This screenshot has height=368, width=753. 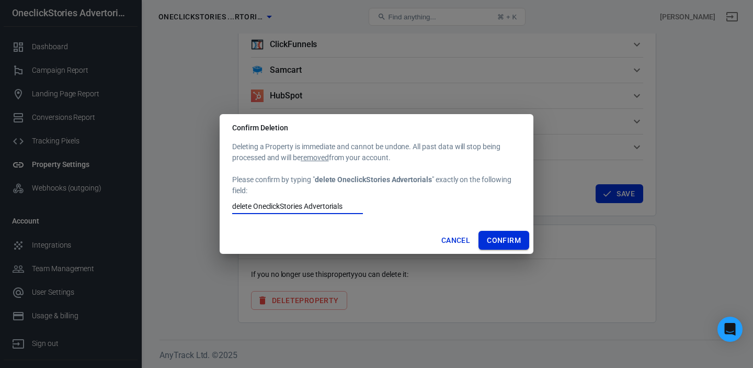 I want to click on button: Confirm, so click(x=504, y=240).